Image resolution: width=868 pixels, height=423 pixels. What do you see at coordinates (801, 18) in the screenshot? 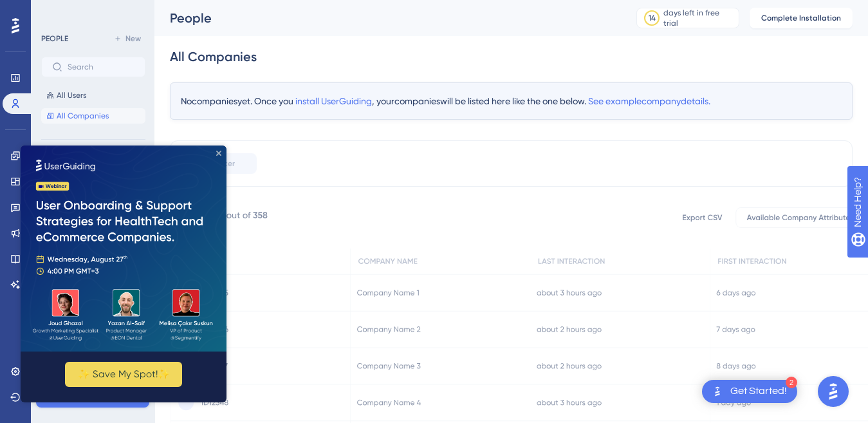
I see `span: Complete Installation` at bounding box center [801, 18].